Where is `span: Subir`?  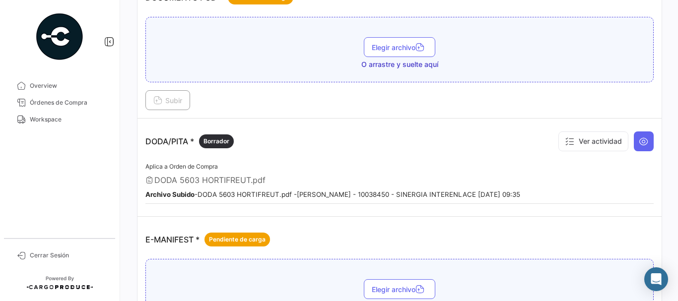 span: Subir is located at coordinates (168, 100).